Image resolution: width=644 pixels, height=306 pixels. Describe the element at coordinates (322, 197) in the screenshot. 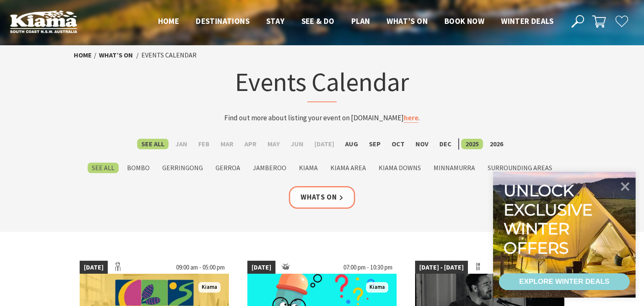

I see `a: Whats On` at that location.